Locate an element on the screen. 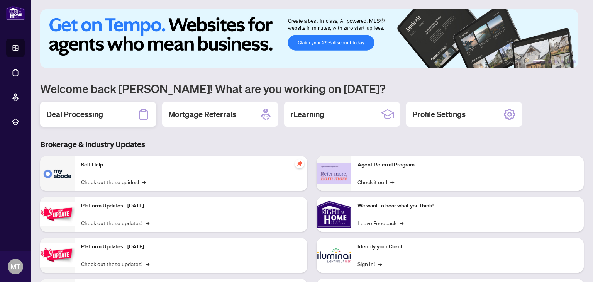  button: 5 is located at coordinates (568, 62).